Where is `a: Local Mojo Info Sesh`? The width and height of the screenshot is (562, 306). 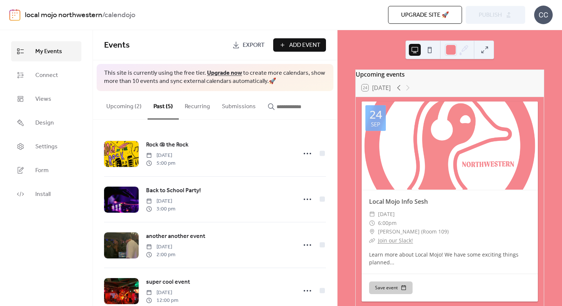
a: Local Mojo Info Sesh is located at coordinates (398, 201).